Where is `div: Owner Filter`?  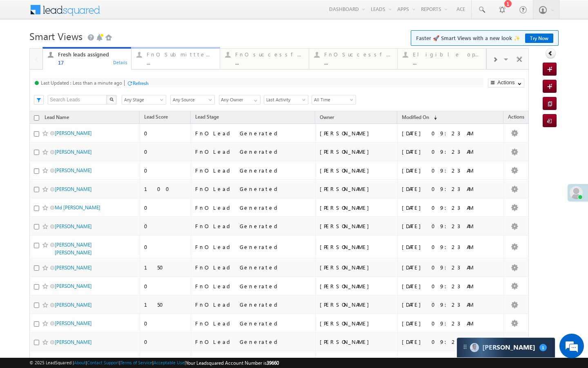
div: Owner Filter is located at coordinates (239, 100).